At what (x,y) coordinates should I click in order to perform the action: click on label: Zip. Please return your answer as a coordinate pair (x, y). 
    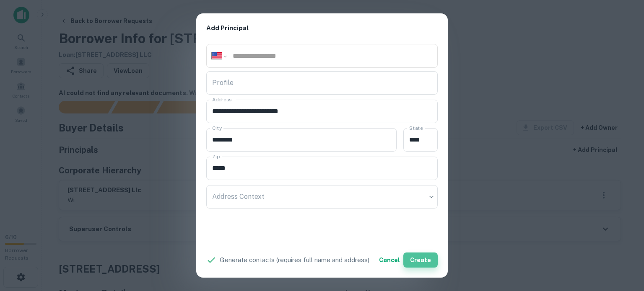
    Looking at the image, I should click on (215, 157).